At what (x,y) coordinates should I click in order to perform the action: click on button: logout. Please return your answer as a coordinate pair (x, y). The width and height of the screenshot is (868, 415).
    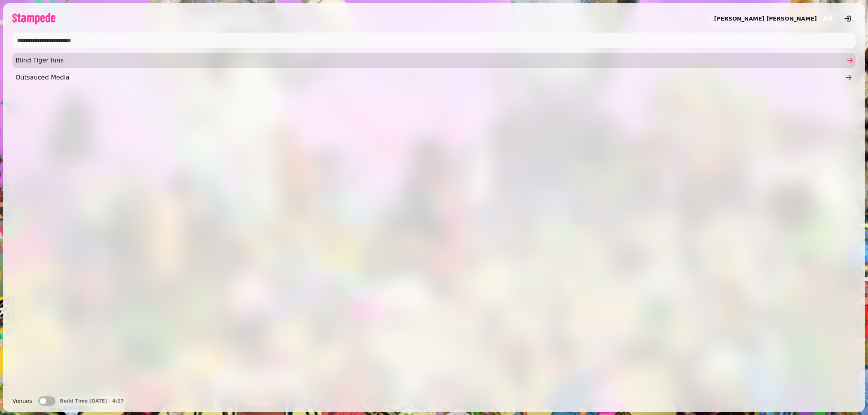
    Looking at the image, I should click on (848, 19).